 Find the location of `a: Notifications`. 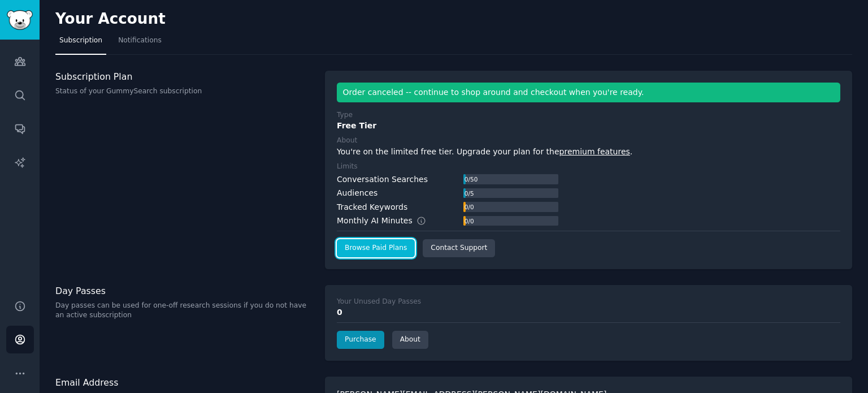

a: Notifications is located at coordinates (140, 43).